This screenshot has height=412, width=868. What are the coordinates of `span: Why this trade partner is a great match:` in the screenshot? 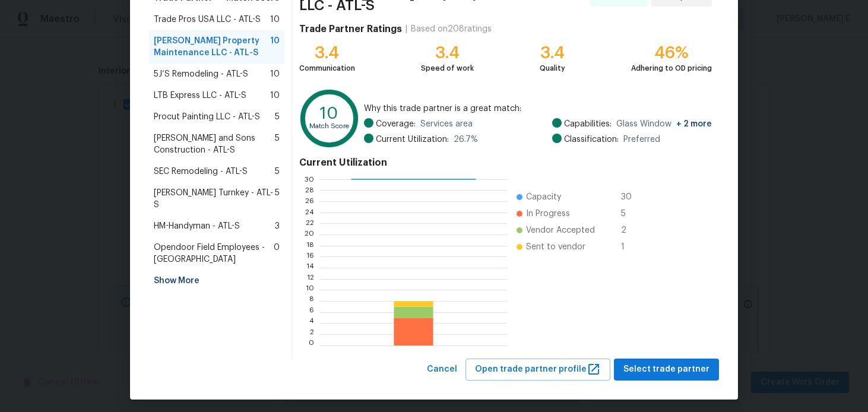 It's located at (538, 109).